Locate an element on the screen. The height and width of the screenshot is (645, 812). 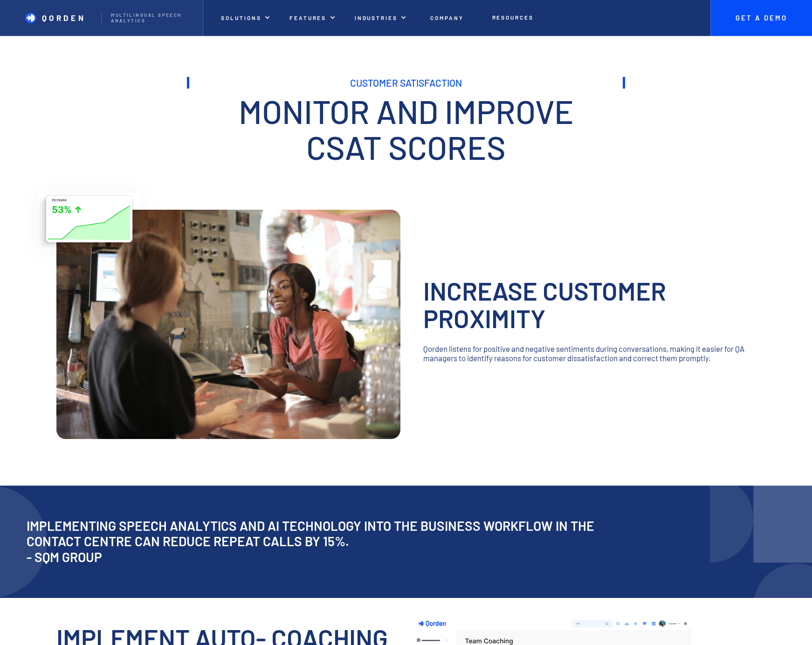
p: Features is located at coordinates (308, 18).